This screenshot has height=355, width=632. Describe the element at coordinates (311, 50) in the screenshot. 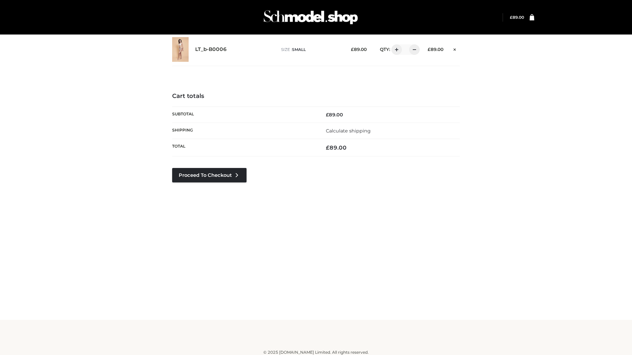

I see `p: size :` at that location.